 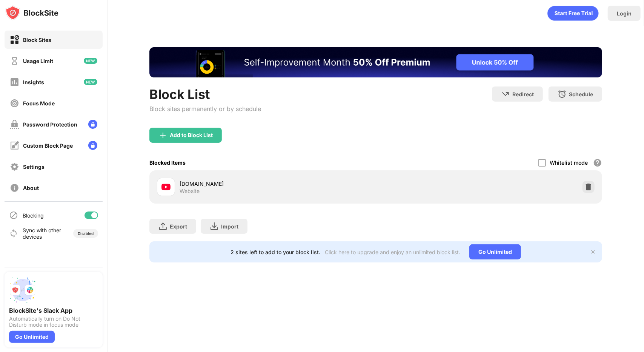 I want to click on div: Redirect, so click(x=523, y=94).